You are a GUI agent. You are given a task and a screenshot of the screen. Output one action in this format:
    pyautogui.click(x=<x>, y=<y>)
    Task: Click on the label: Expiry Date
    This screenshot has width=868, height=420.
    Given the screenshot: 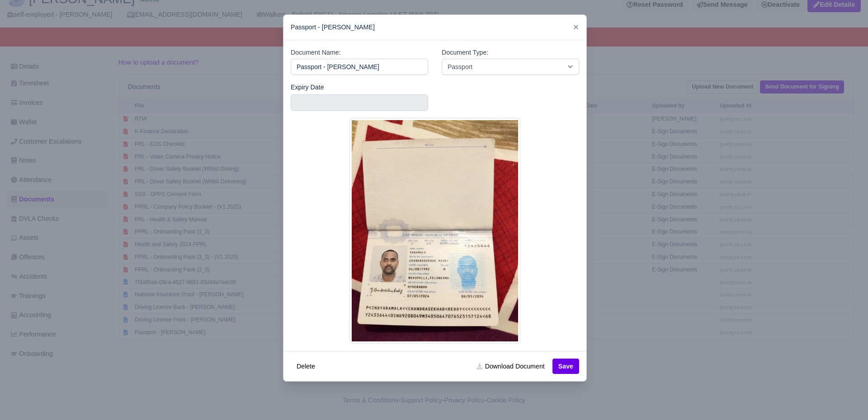 What is the action you would take?
    pyautogui.click(x=307, y=87)
    